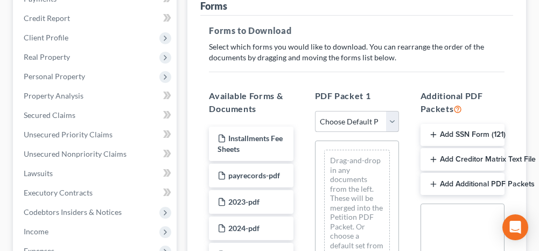  What do you see at coordinates (53, 95) in the screenshot?
I see `span: Property Analysis` at bounding box center [53, 95].